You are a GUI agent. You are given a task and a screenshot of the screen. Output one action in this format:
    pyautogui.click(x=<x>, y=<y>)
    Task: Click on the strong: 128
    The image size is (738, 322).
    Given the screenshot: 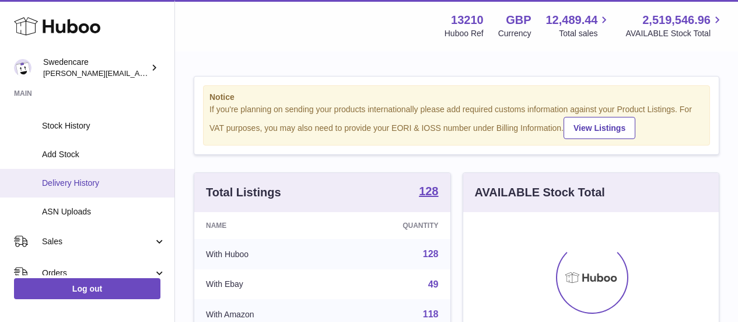 What is the action you would take?
    pyautogui.click(x=428, y=191)
    